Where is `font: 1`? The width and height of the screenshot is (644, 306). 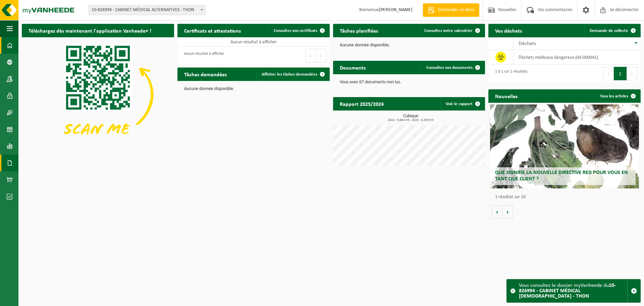 font: 1 is located at coordinates (620, 74).